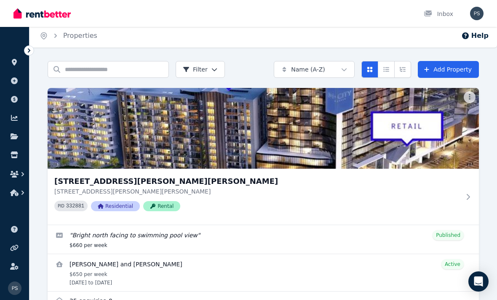  Describe the element at coordinates (314, 70) in the screenshot. I see `button: Name (A-Z)` at that location.